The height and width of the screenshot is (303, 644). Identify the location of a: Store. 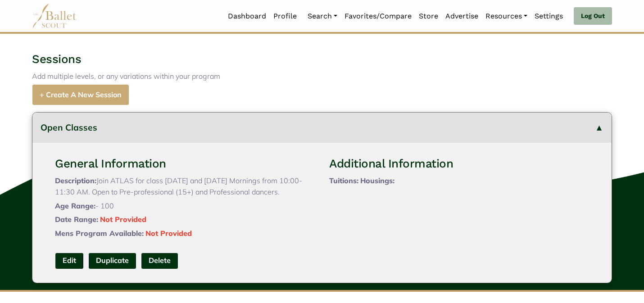
(428, 16).